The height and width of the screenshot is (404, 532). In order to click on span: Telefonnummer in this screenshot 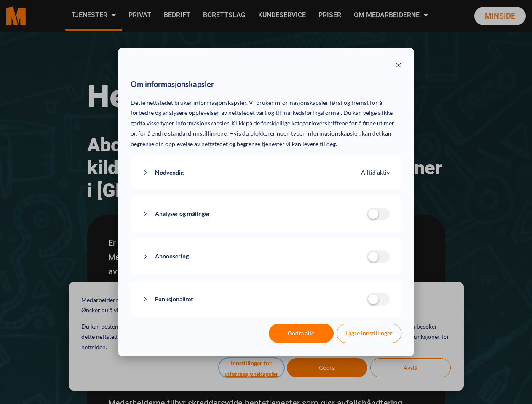, I will do `click(178, 119)`.